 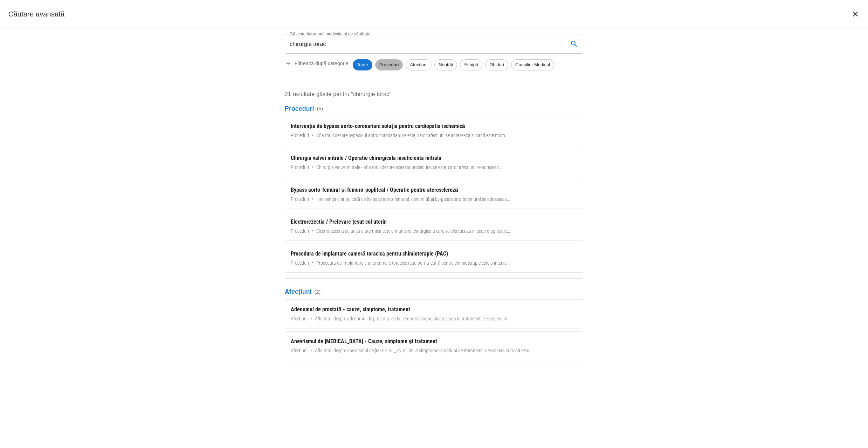 What do you see at coordinates (434, 309) in the screenshot?
I see `div: Adenomul de prostată - cauze, simptome, tratament` at bounding box center [434, 309].